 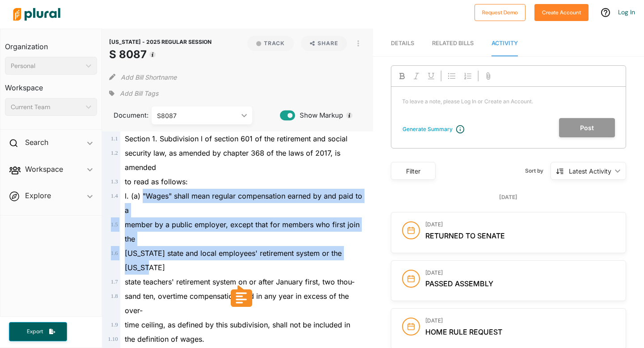 What do you see at coordinates (114, 196) in the screenshot?
I see `span: 1 . 4` at bounding box center [114, 196].